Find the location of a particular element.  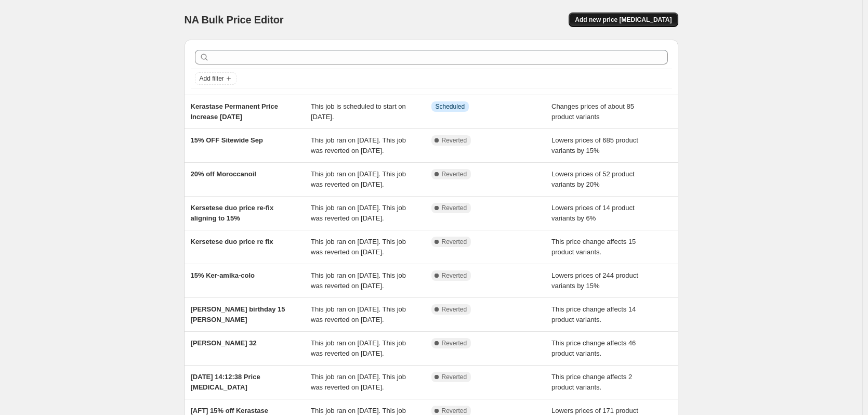

span: Kersetese duo price re fix is located at coordinates (232, 241).